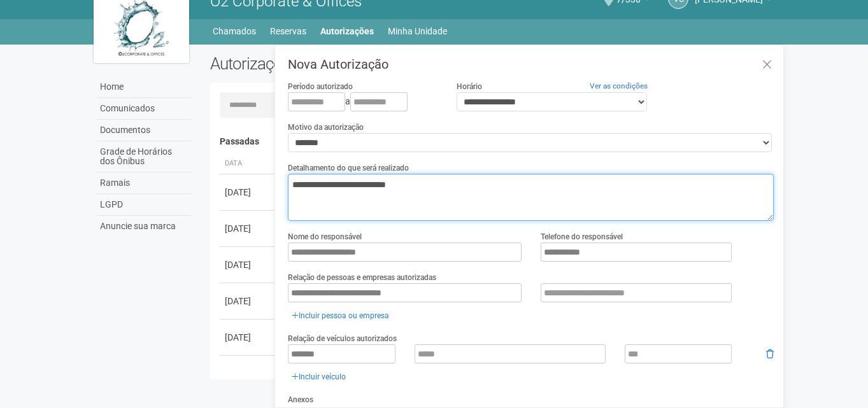 The width and height of the screenshot is (868, 408). What do you see at coordinates (318, 377) in the screenshot?
I see `a: Incluir veículo` at bounding box center [318, 377].